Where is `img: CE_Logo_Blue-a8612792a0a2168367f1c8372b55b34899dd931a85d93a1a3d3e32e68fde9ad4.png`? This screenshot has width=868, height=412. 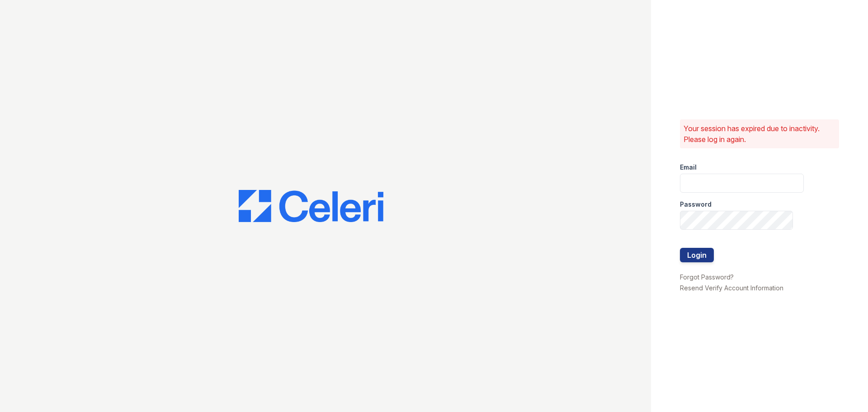 img: CE_Logo_Blue-a8612792a0a2168367f1c8372b55b34899dd931a85d93a1a3d3e32e68fde9ad4.png is located at coordinates (311, 206).